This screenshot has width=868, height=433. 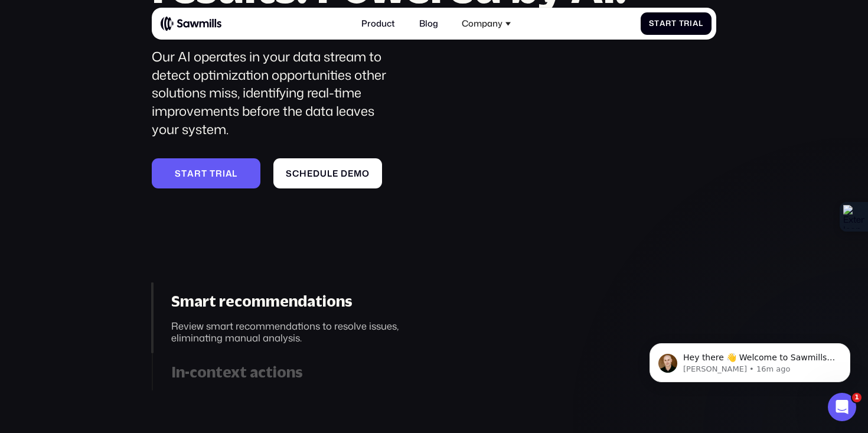 I want to click on span: o, so click(x=365, y=174).